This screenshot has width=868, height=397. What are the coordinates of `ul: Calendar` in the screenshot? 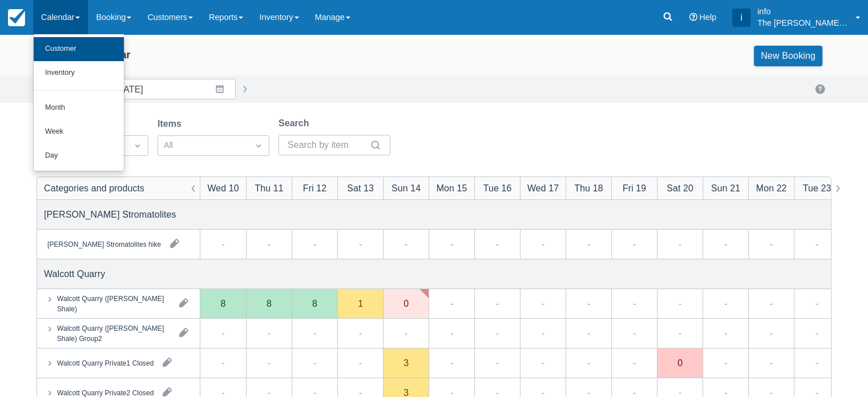 It's located at (79, 103).